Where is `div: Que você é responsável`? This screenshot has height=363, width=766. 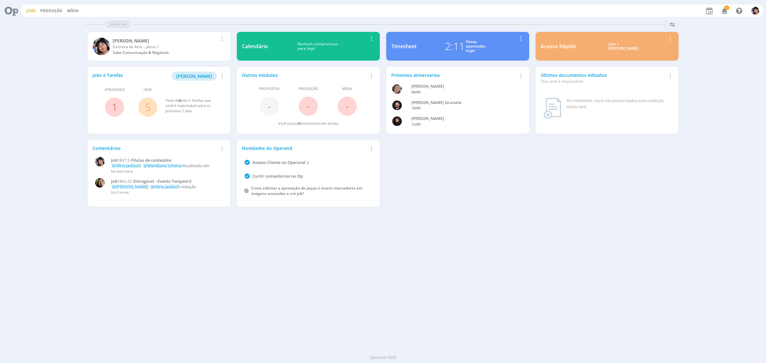
div: Que você é responsável is located at coordinates (603, 81).